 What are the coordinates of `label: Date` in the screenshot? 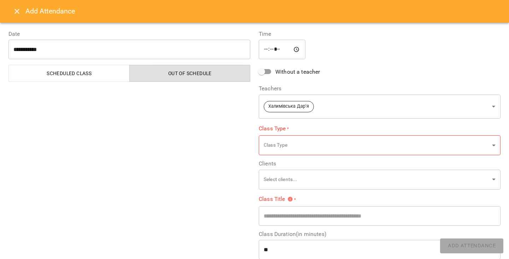 It's located at (129, 34).